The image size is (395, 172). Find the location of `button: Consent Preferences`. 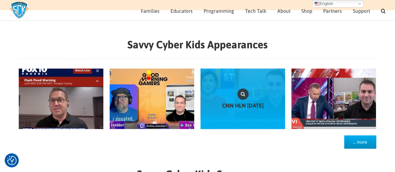

button: Consent Preferences is located at coordinates (12, 160).